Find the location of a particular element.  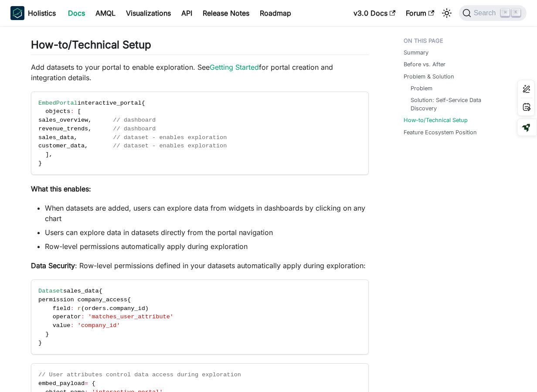

span: sales_overview is located at coordinates (63, 120).